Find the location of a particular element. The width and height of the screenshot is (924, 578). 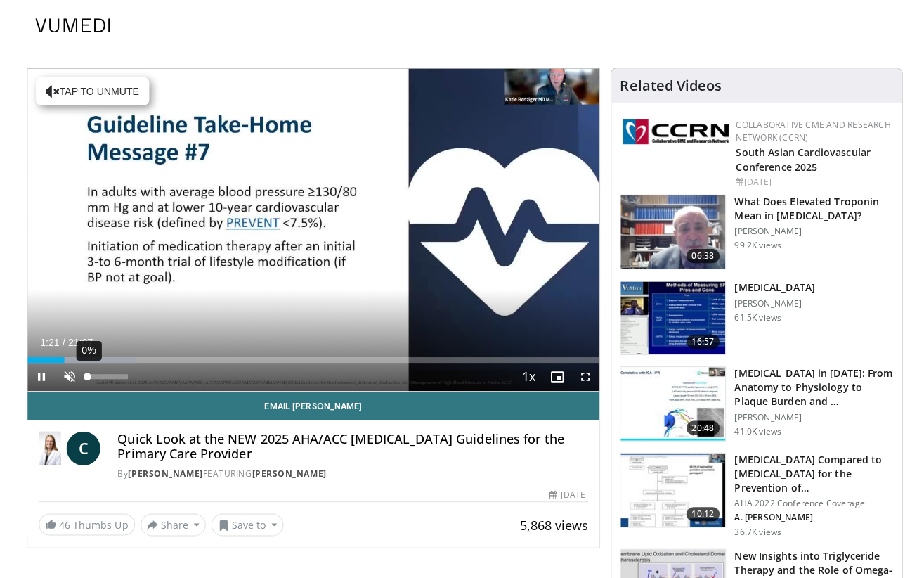

button: Save to is located at coordinates (246, 522).